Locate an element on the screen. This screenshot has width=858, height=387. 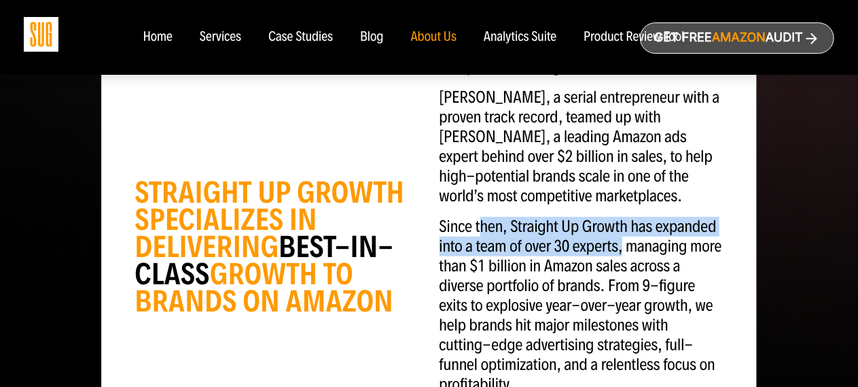
a: Services is located at coordinates (220, 37).